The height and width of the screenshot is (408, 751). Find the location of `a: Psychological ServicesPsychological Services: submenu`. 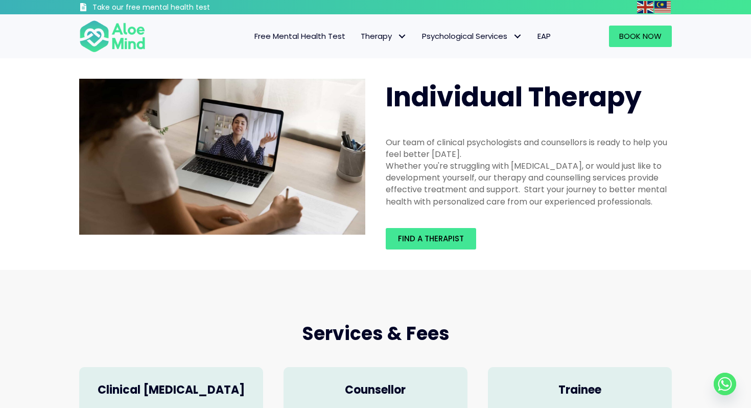

a: Psychological ServicesPsychological Services: submenu is located at coordinates (472, 36).